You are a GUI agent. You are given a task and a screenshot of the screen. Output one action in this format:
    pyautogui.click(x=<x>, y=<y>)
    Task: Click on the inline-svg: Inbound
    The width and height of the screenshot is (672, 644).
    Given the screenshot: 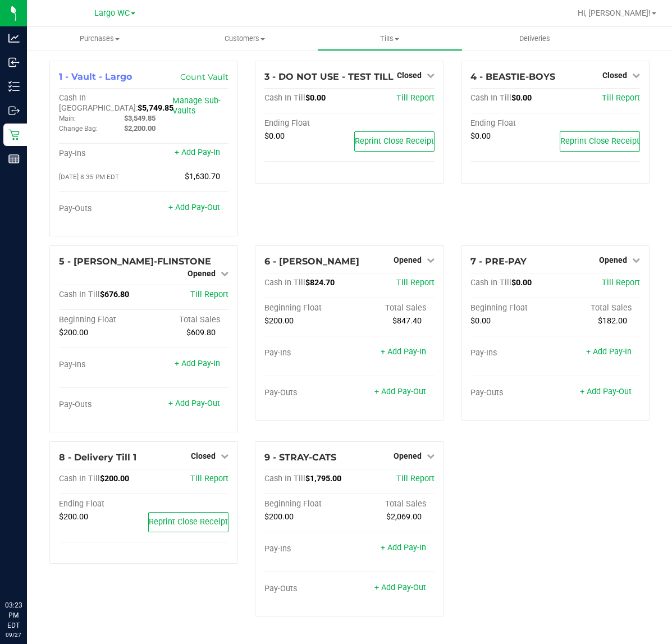 What is the action you would take?
    pyautogui.click(x=14, y=62)
    